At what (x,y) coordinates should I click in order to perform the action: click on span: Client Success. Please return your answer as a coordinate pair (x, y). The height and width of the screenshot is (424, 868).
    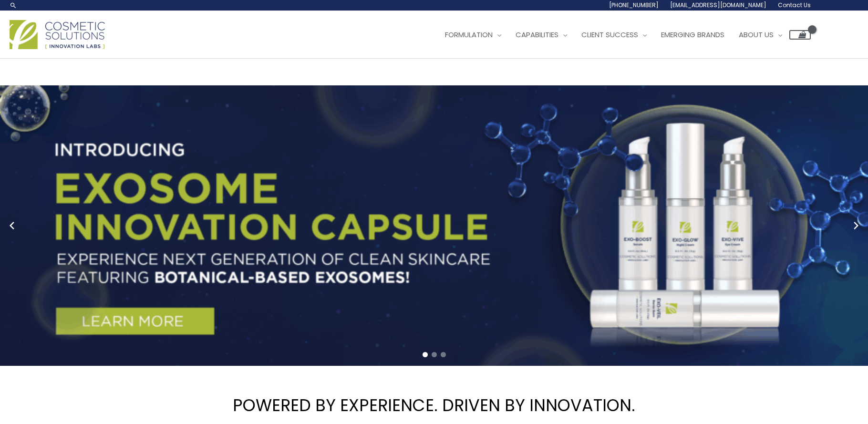
    Looking at the image, I should click on (610, 34).